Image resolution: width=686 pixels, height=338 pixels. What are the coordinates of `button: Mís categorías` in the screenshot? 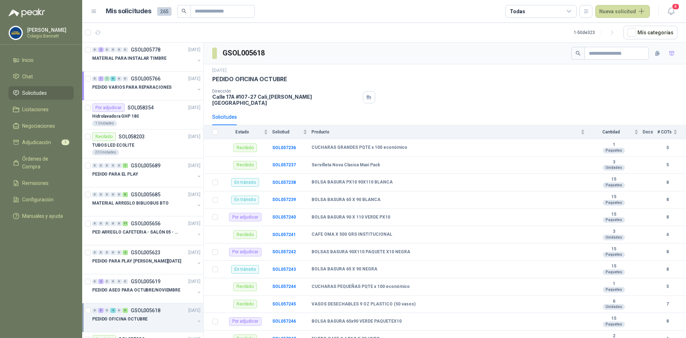 It's located at (650, 33).